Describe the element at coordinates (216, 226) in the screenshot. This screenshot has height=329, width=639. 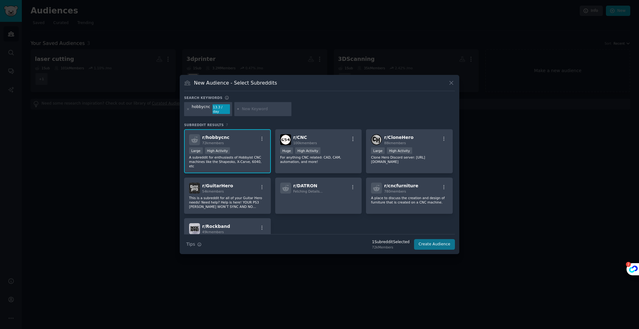
I see `span: r/ Rockband` at that location.